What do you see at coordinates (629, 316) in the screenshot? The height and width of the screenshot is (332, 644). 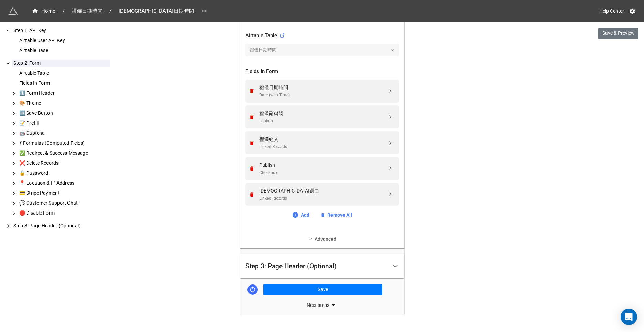 I see `div: Open Intercom Messenger` at bounding box center [629, 316].